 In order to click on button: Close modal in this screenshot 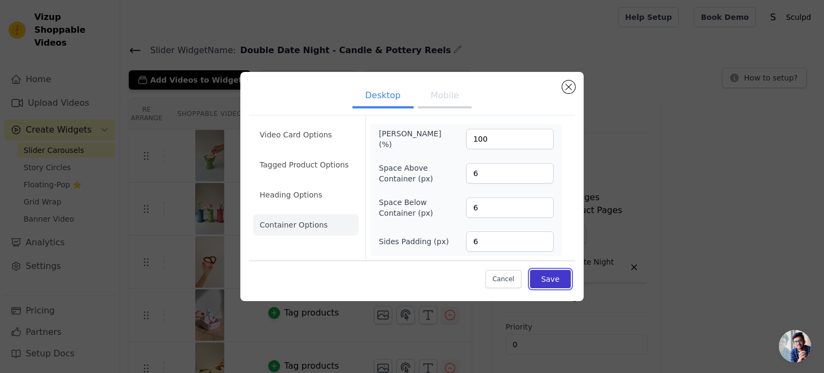, I will do `click(569, 87)`.